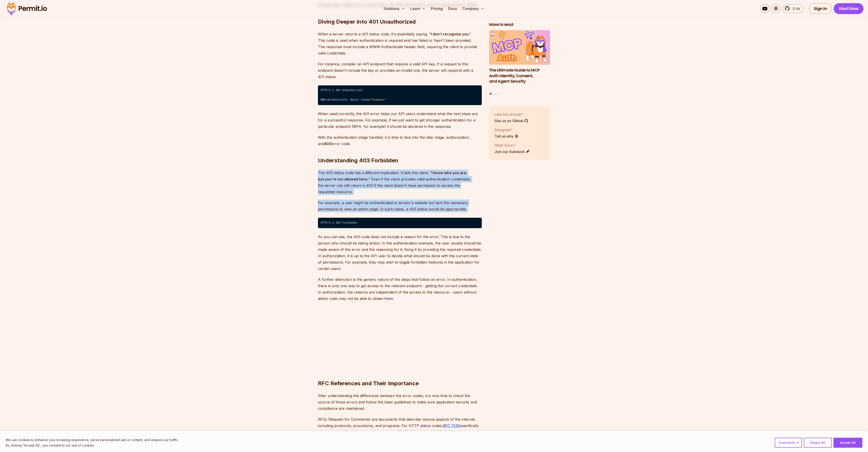  What do you see at coordinates (452, 426) in the screenshot?
I see `u: RFC 7235` at bounding box center [452, 426].